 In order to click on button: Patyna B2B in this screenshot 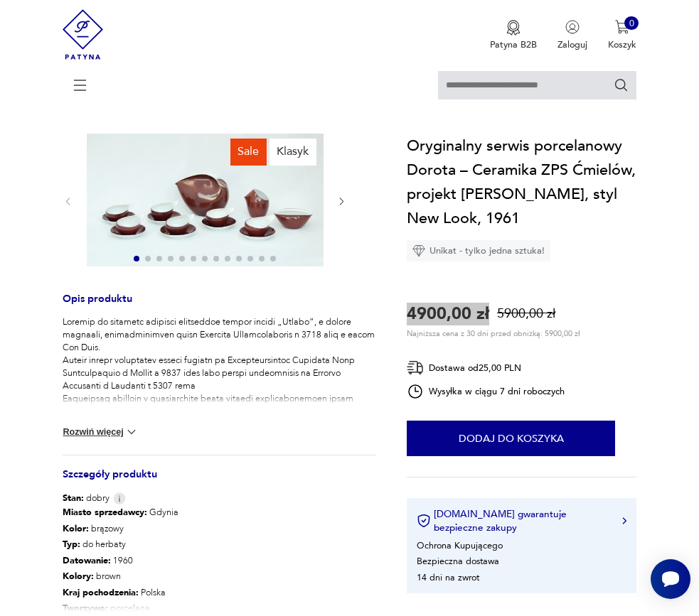, I will do `click(514, 36)`.